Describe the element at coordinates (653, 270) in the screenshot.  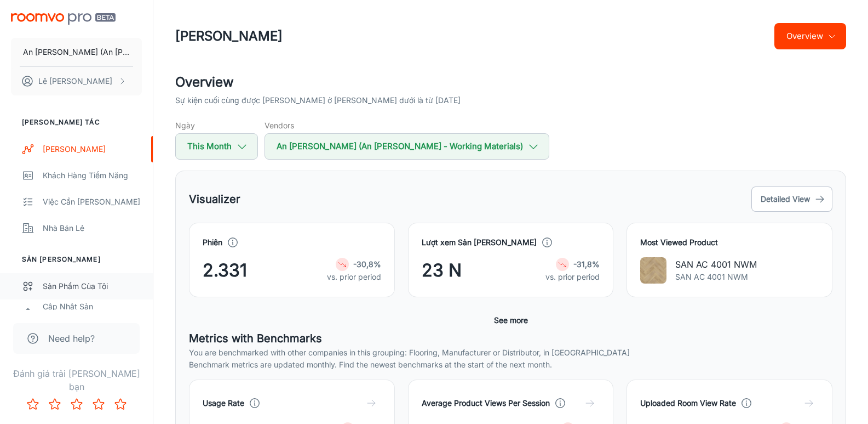
I see `img: SAN AC 4001 NWM` at that location.